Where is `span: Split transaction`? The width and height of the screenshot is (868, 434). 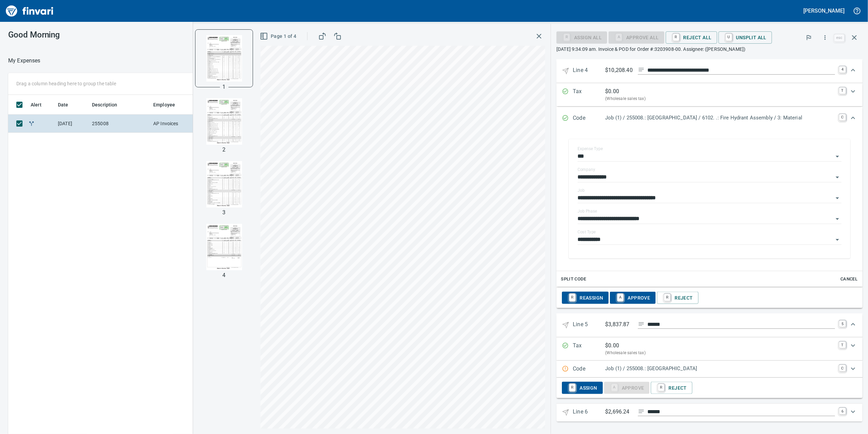
span: Split transaction is located at coordinates (32, 123).